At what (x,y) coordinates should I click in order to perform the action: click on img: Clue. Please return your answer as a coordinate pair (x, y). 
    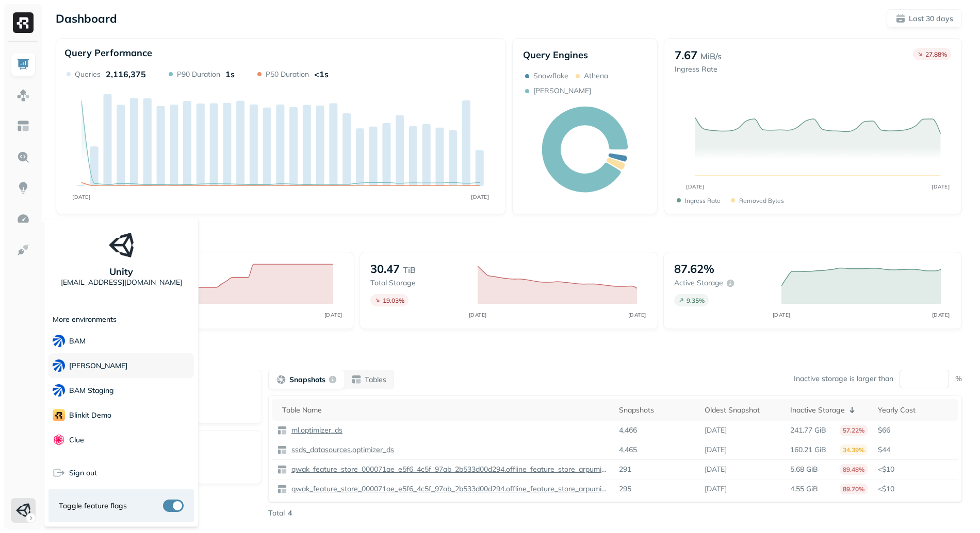
    Looking at the image, I should click on (59, 440).